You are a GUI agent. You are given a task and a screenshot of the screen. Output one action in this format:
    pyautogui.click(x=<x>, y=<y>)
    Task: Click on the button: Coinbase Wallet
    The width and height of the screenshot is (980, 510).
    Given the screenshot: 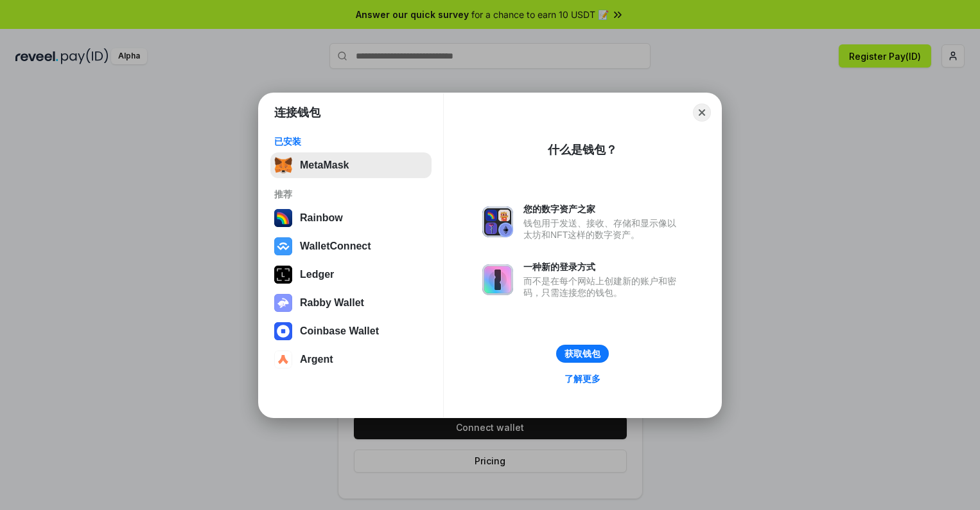 What is the action you would take?
    pyautogui.click(x=351, y=331)
    